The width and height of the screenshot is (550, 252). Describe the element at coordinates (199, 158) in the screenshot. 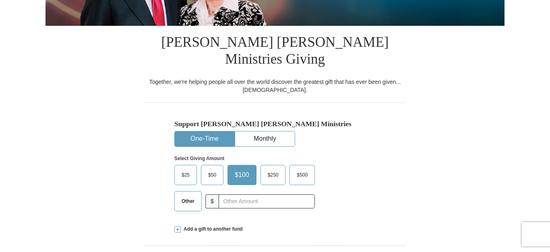

I see `strong: Select Giving Amount` at that location.